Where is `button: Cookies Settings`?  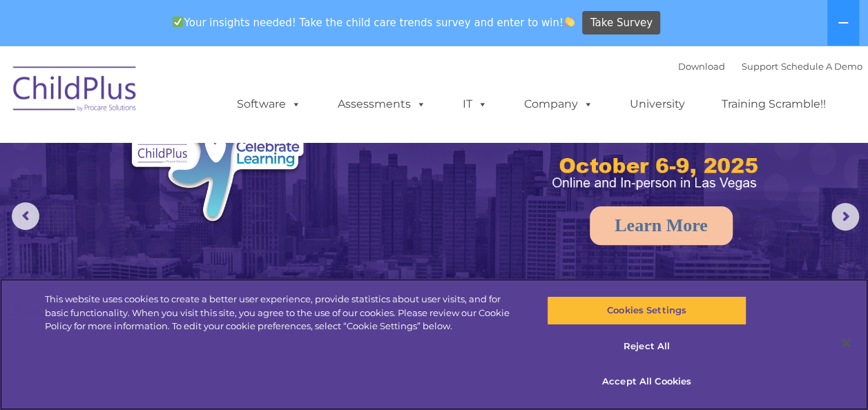
button: Cookies Settings is located at coordinates (646, 310).